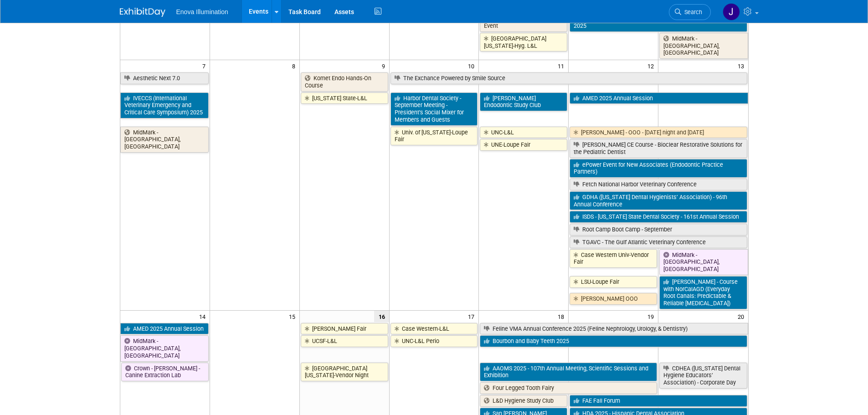 The height and width of the screenshot is (415, 868). I want to click on span: Enova Illumination, so click(202, 12).